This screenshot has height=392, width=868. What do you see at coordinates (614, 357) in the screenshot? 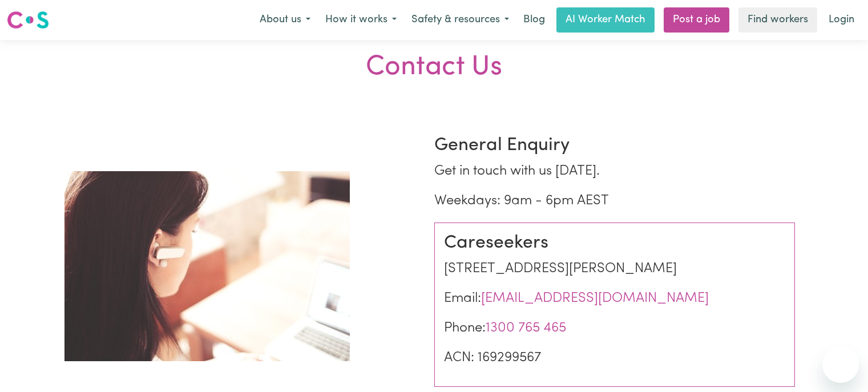
I see `p: ACN: 169299567` at bounding box center [614, 357].